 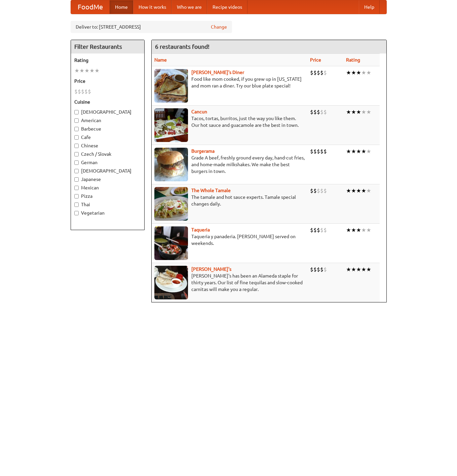 What do you see at coordinates (76, 121) in the screenshot?
I see `input: American` at bounding box center [76, 121].